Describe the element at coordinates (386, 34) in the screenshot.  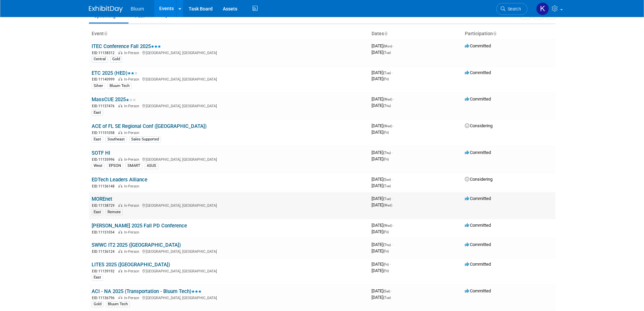
I see `a: Sort by Start Date` at that location.